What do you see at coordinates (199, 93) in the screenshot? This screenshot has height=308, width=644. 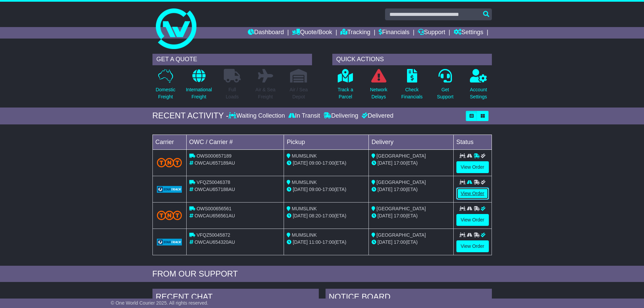 I see `p: International Freight` at bounding box center [199, 93].